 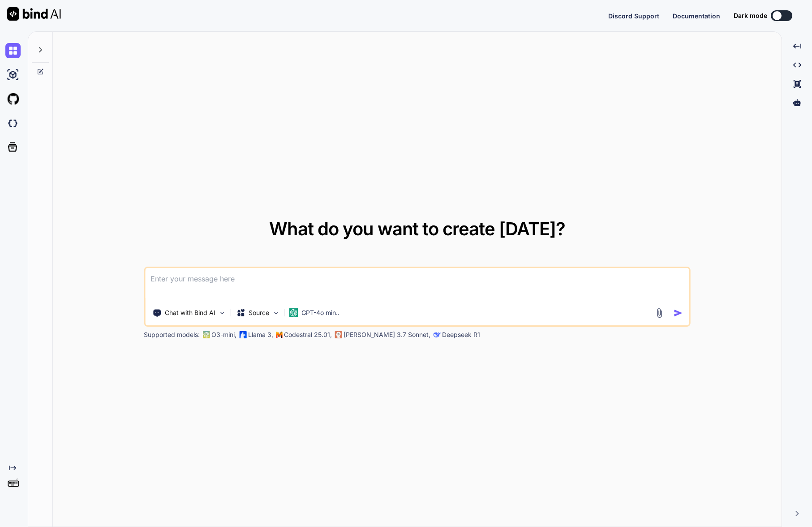 What do you see at coordinates (13, 75) in the screenshot?
I see `img: ai-studio` at bounding box center [13, 75].